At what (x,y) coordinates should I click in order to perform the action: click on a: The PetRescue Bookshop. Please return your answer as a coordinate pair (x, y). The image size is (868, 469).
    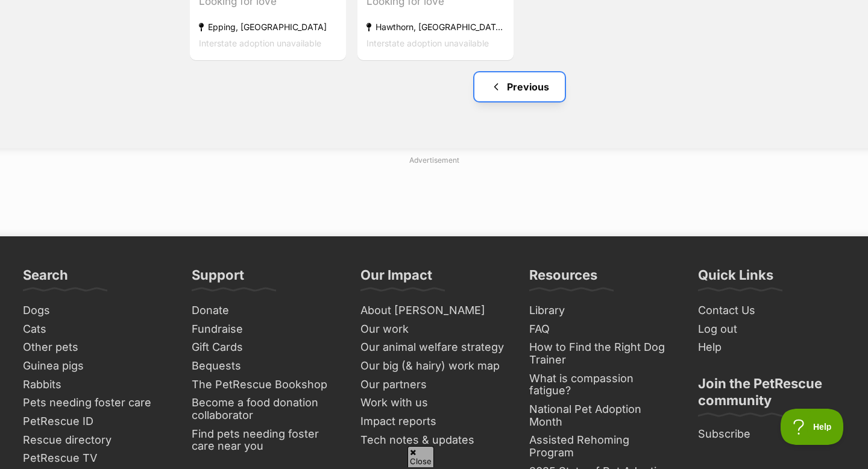
    Looking at the image, I should click on (265, 385).